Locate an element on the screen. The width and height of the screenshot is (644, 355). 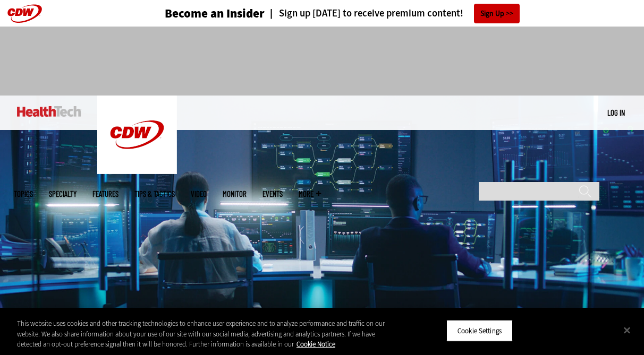
a: Become an Insider is located at coordinates (194, 13).